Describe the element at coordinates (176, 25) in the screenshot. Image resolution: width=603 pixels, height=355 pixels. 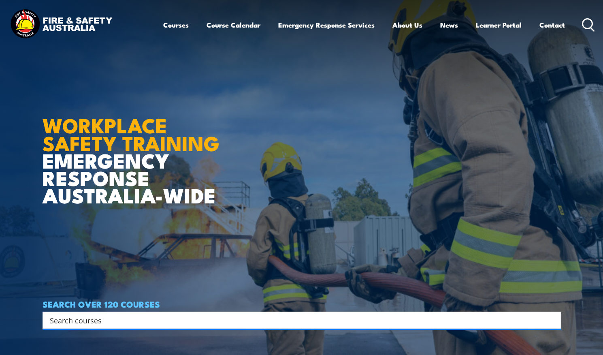
I see `a: Courses` at that location.